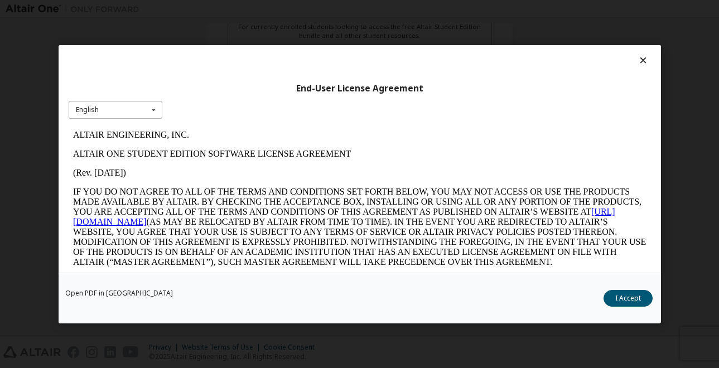 The height and width of the screenshot is (368, 719). I want to click on p: This Altair One Student Edition Software License Agreement (“Agreement”) is between Altair Engine..., so click(291, 171).